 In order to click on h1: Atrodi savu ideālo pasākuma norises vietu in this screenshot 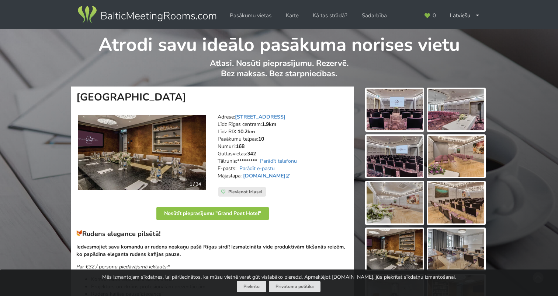, I will do `click(279, 43)`.